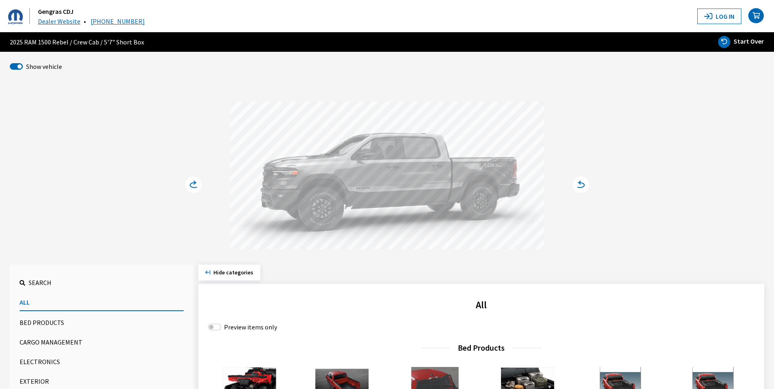 Image resolution: width=774 pixels, height=389 pixels. Describe the element at coordinates (102, 342) in the screenshot. I see `button: Cargo Management` at that location.